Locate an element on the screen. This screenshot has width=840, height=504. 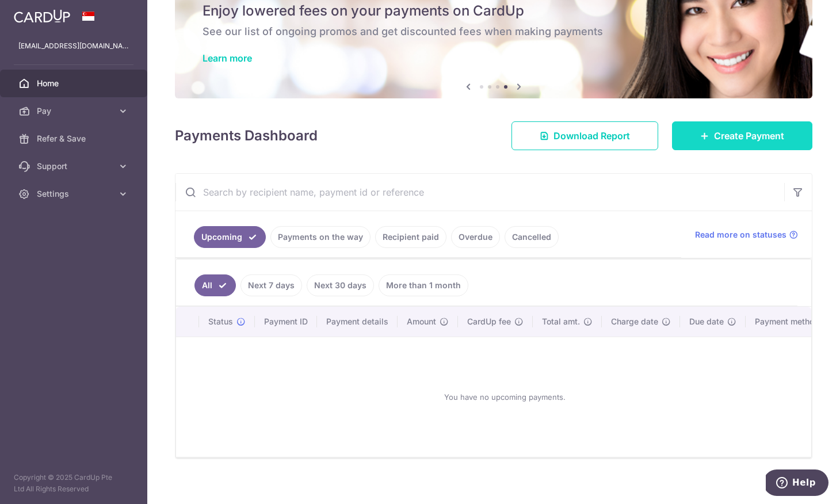
th: Payment method is located at coordinates (789, 322).